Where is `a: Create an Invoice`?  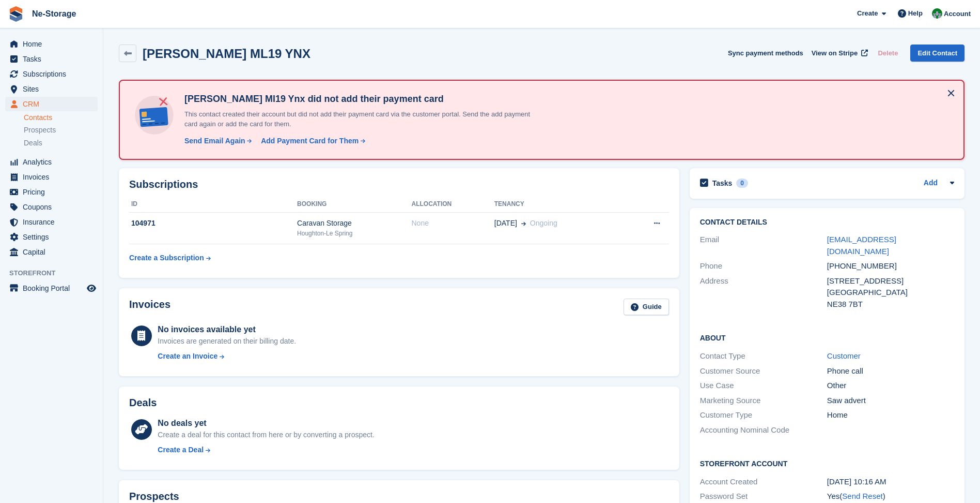 a: Create an Invoice is located at coordinates (227, 356).